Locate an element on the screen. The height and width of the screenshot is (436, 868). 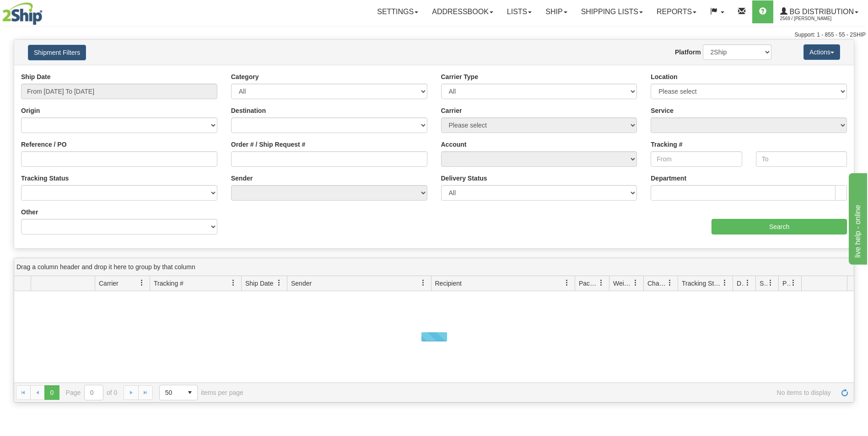
span: Page sizes drop down is located at coordinates (179, 393).